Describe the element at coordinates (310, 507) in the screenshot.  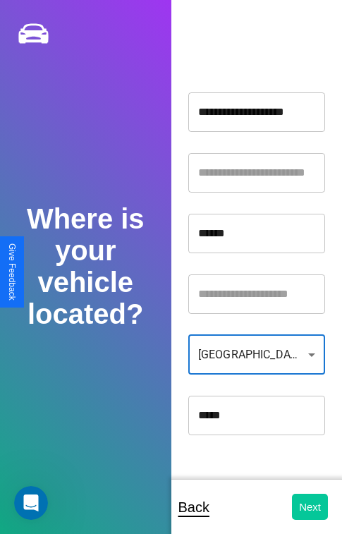
I see `button: Next` at that location.